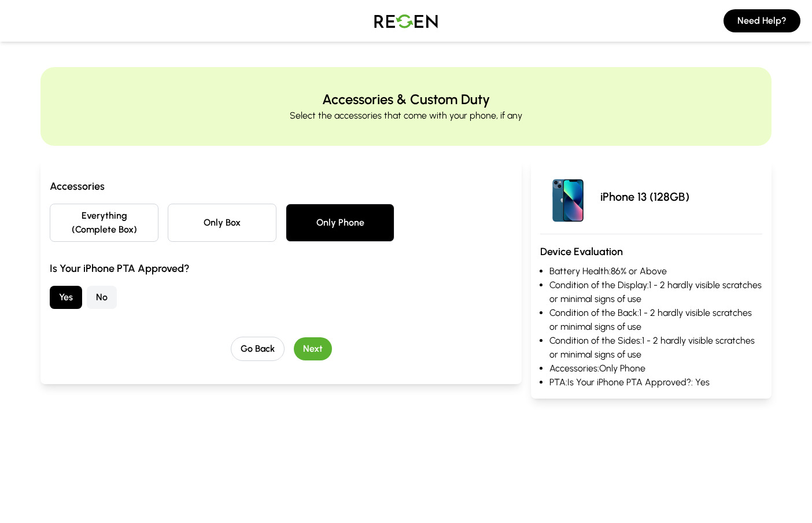 Image resolution: width=812 pixels, height=523 pixels. What do you see at coordinates (568, 197) in the screenshot?
I see `img: iPhone 13` at bounding box center [568, 197].